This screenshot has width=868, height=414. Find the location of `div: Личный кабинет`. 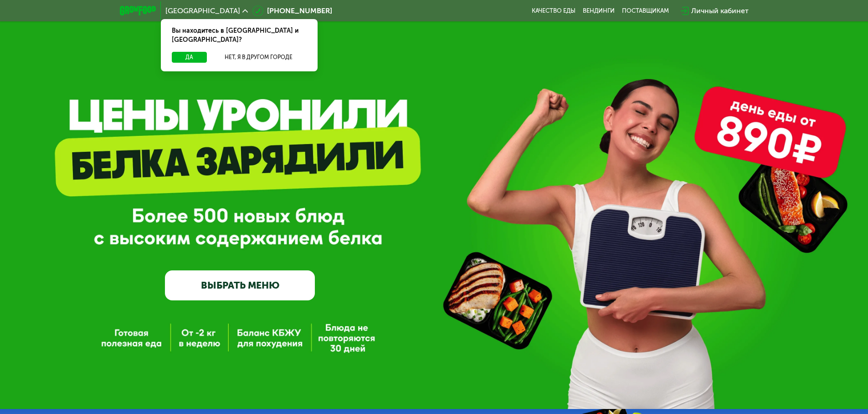

div: Личный кабинет is located at coordinates (719, 10).